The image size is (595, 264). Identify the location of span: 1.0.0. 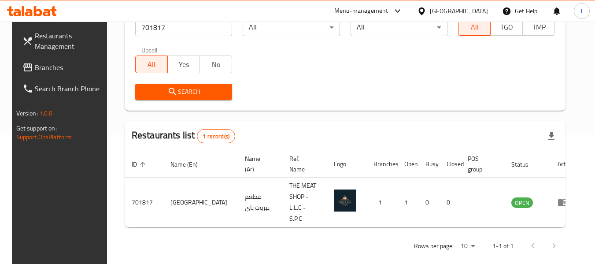
(46, 113).